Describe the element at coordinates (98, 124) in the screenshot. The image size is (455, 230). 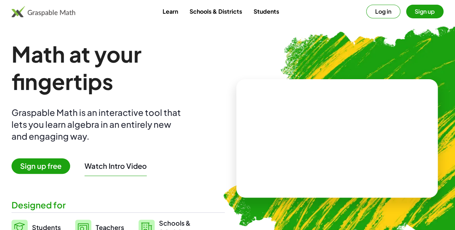
I see `div: Graspable Math is an interactive tool that lets you learn algebra in an entirely new and engaging...` at that location.